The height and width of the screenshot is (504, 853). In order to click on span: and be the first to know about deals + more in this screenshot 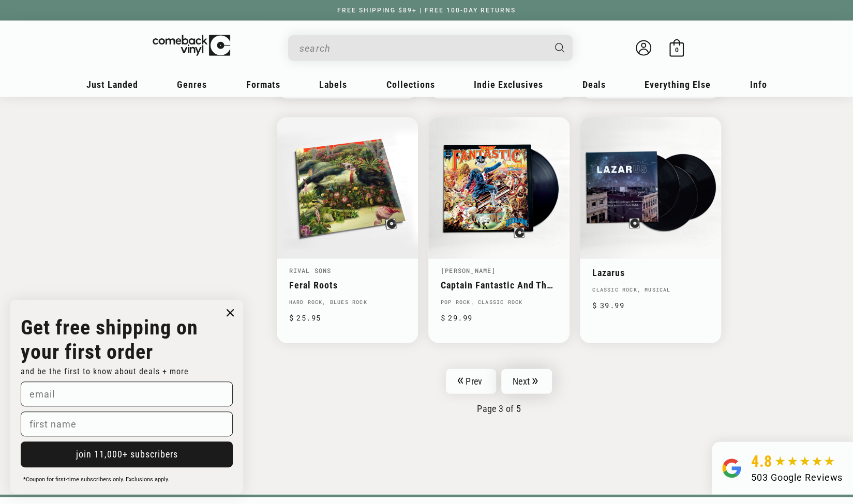, I will do `click(105, 371)`.